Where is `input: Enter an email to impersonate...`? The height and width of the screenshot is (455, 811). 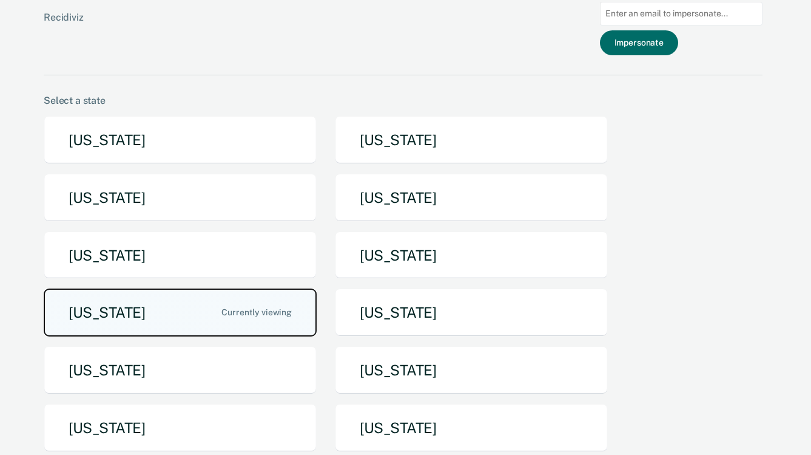 input: Enter an email to impersonate... is located at coordinates (681, 13).